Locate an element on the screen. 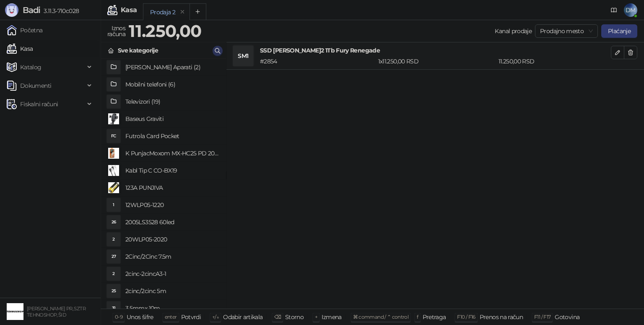 This screenshot has width=644, height=325. h4: Futrola Card Pocket is located at coordinates (172, 136).